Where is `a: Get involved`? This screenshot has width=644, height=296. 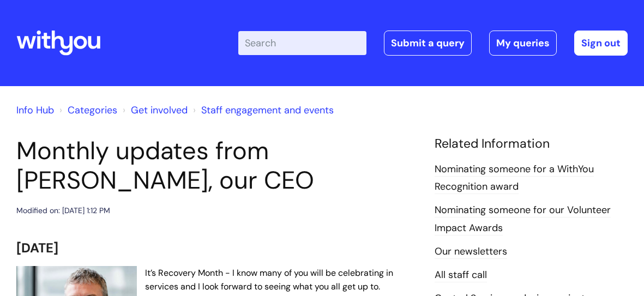 a: Get involved is located at coordinates (159, 110).